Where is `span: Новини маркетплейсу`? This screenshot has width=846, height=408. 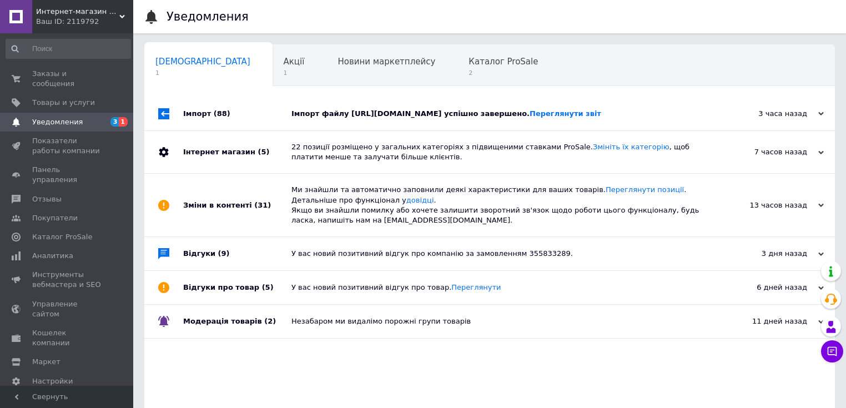
span: Новини маркетплейсу is located at coordinates (386, 62).